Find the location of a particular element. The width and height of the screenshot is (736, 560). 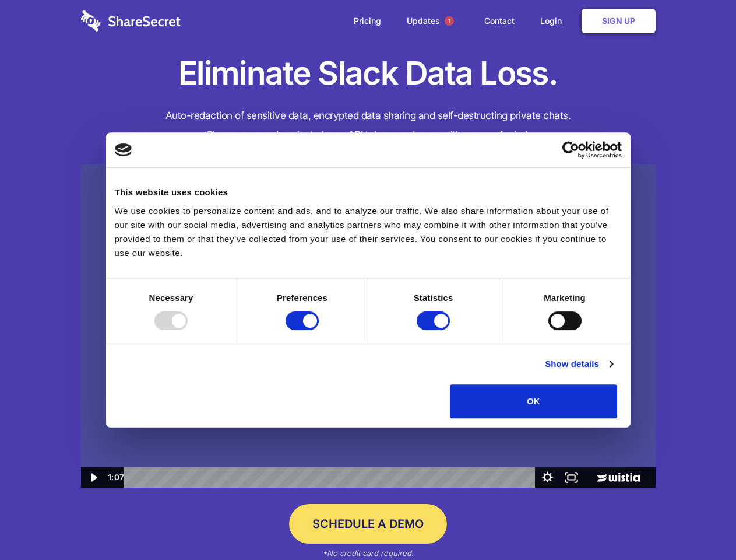

div: Playbar is located at coordinates (331, 477).